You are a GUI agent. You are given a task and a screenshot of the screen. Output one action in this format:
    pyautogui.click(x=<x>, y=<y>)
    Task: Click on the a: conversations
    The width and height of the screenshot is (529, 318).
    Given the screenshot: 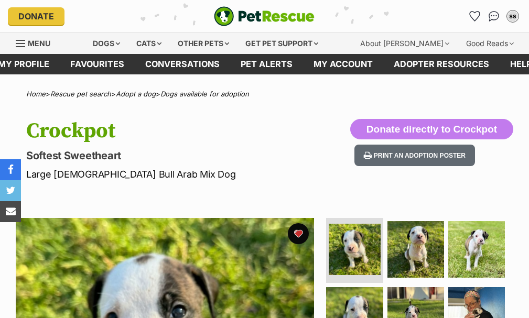 What is the action you would take?
    pyautogui.click(x=182, y=64)
    